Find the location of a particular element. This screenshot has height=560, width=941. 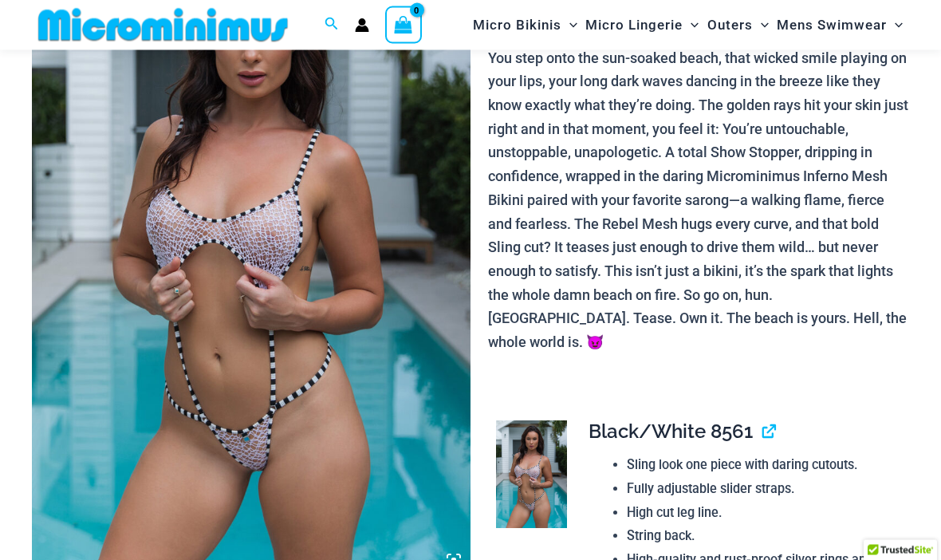

a: OutersMenu ToggleMenu Toggle is located at coordinates (738, 25).